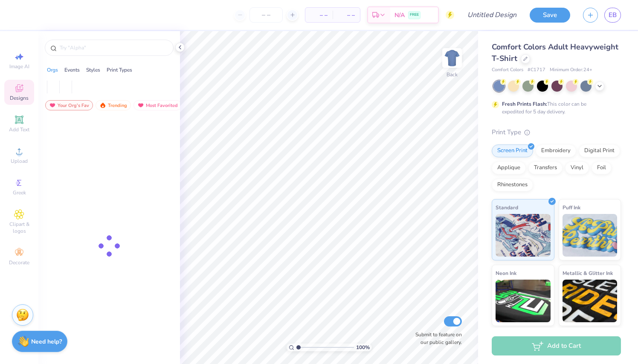  Describe the element at coordinates (19, 193) in the screenshot. I see `span: Greek` at that location.